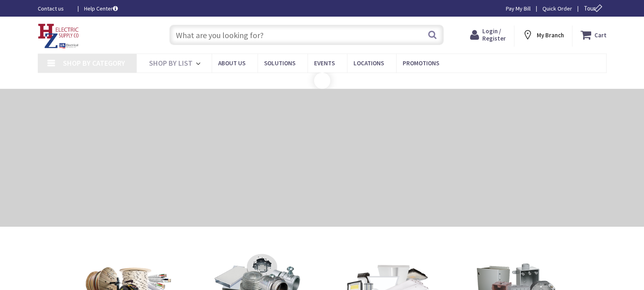  Describe the element at coordinates (59, 36) in the screenshot. I see `img: HZ Electric Supply` at that location.